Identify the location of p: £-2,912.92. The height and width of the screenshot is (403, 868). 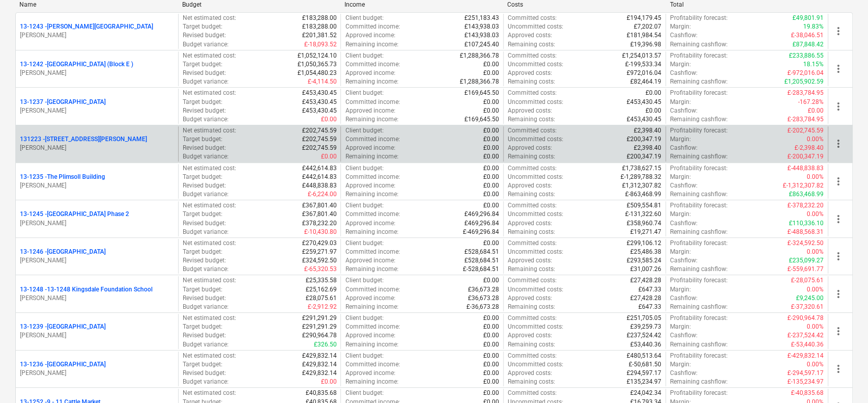
(321, 307).